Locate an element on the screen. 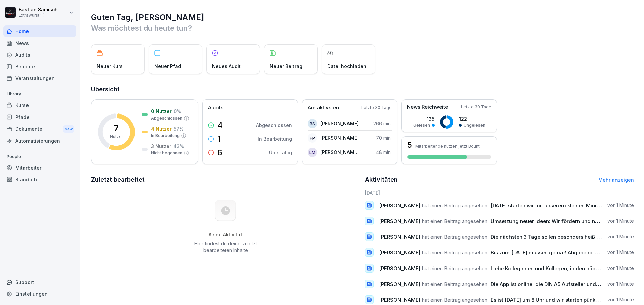  a: Mitarbeiter is located at coordinates (40, 168).